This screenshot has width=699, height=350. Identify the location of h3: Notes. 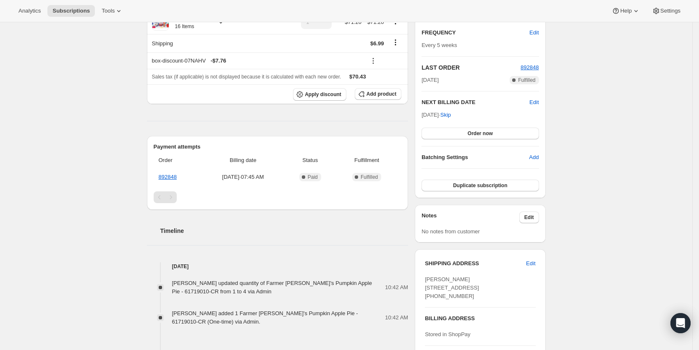
(470, 217).